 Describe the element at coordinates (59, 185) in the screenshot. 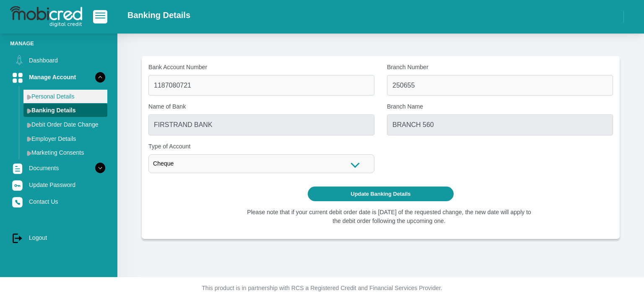

I see `a: Update Password` at that location.